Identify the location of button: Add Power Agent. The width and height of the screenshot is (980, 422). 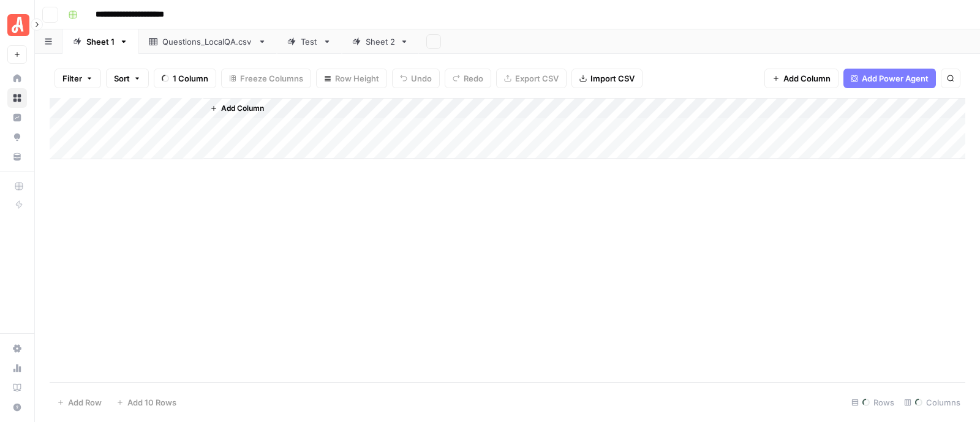
(889, 79).